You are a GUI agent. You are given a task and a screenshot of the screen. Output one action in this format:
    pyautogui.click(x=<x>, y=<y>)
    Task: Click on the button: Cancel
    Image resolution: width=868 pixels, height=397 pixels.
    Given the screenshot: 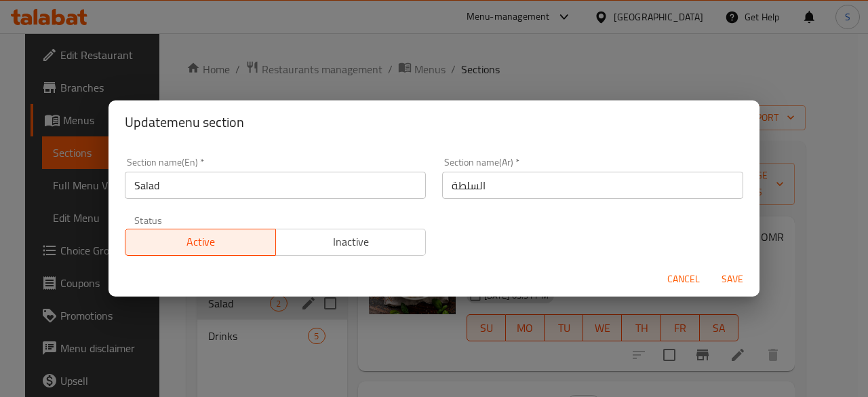 What is the action you would take?
    pyautogui.click(x=684, y=279)
    